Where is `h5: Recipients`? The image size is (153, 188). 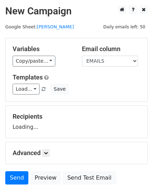 h5: Recipients is located at coordinates (76, 116).